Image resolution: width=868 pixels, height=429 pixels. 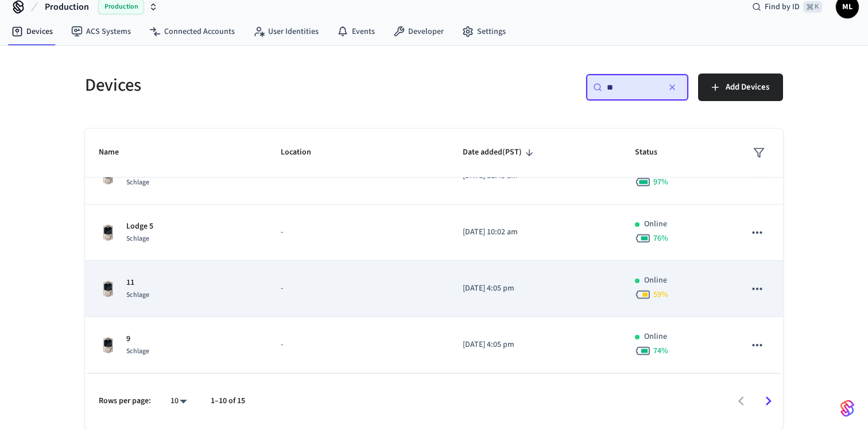 What do you see at coordinates (138, 282) in the screenshot?
I see `p: 11` at bounding box center [138, 282].